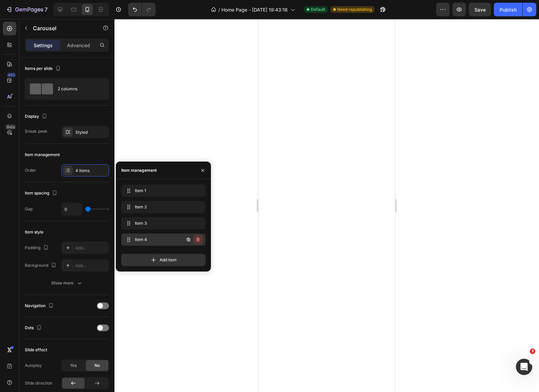  What do you see at coordinates (97, 365) in the screenshot?
I see `span: No` at bounding box center [97, 365].